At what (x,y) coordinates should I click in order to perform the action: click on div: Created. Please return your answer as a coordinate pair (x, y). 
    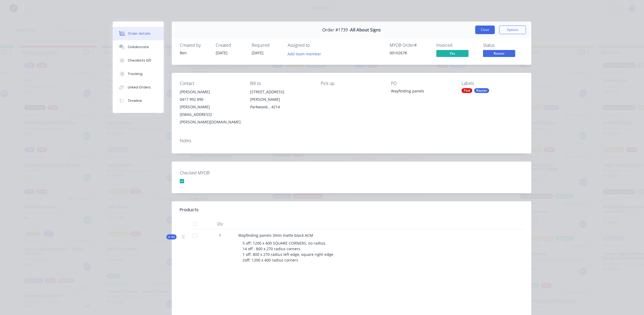
    Looking at the image, I should click on (230, 45).